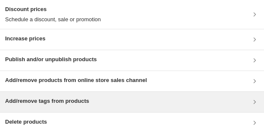 This screenshot has height=133, width=264. Describe the element at coordinates (25, 39) in the screenshot. I see `h3: Increase prices` at that location.